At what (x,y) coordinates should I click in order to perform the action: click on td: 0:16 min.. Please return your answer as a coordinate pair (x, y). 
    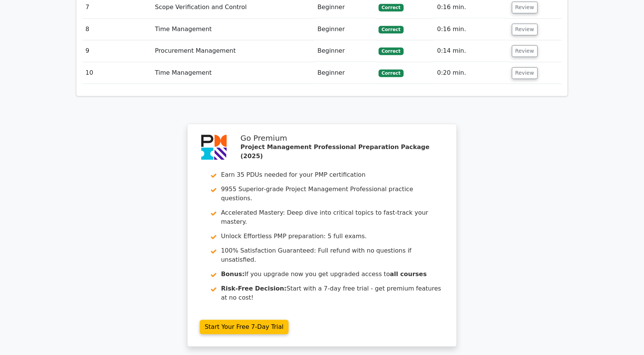
    Looking at the image, I should click on (471, 30).